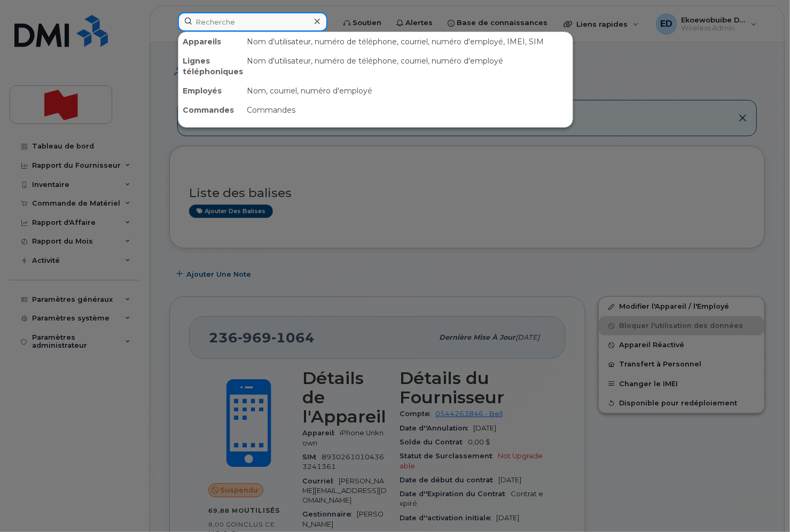 The height and width of the screenshot is (532, 790). Describe the element at coordinates (210, 41) in the screenshot. I see `div: Appareils` at that location.